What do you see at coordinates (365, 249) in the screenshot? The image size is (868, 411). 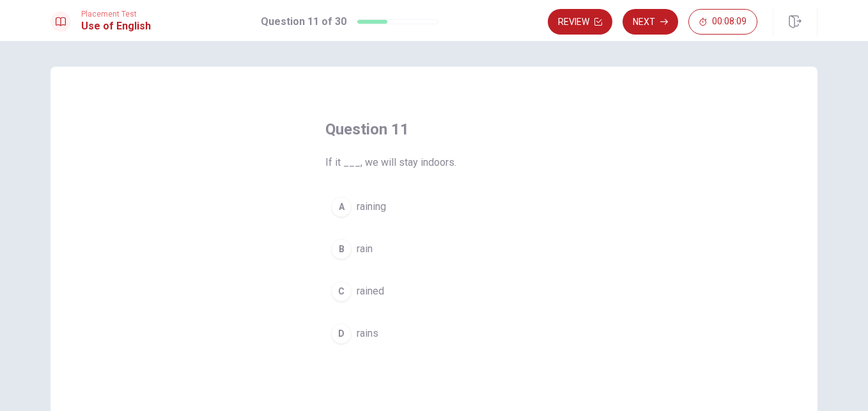 I see `span: rain` at bounding box center [365, 249].